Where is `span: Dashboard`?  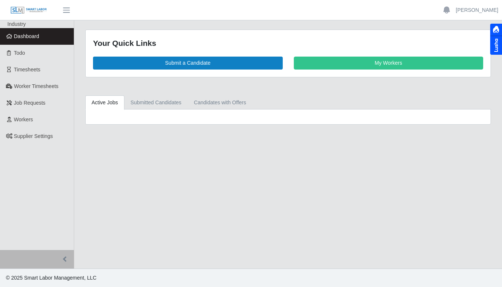
span: Dashboard is located at coordinates (27, 36).